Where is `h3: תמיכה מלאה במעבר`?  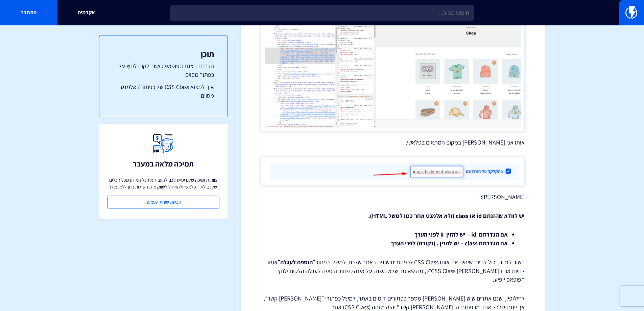 h3: תמיכה מלאה במעבר is located at coordinates (163, 164).